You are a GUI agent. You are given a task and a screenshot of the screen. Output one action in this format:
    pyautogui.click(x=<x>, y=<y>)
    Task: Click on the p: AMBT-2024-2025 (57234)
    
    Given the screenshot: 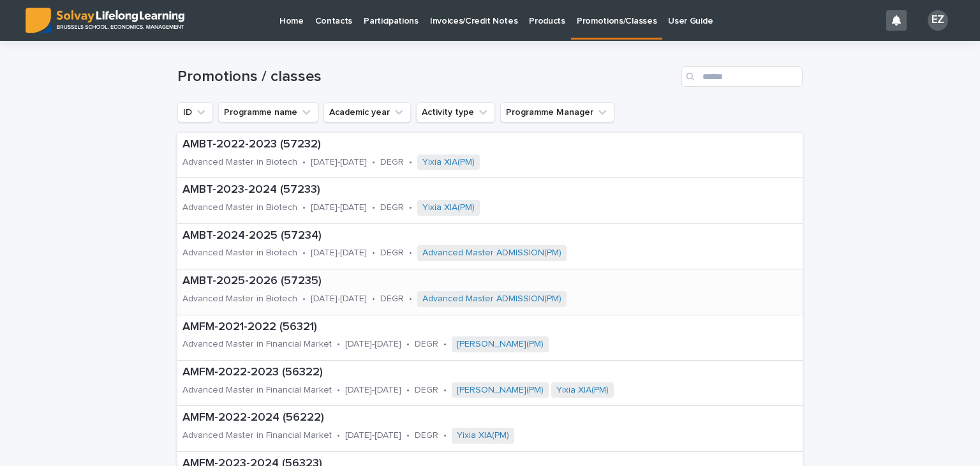 What is the action you would take?
    pyautogui.click(x=445, y=236)
    